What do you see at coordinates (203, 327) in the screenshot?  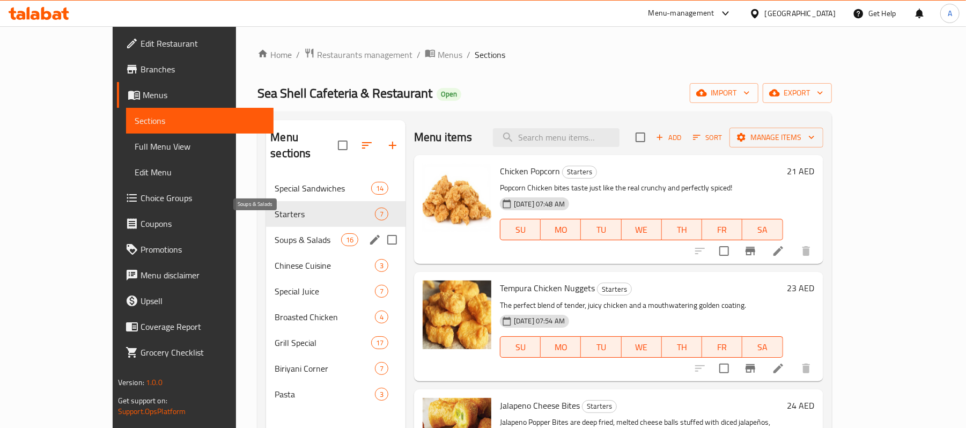 I see `span: Coverage Report` at bounding box center [203, 327].